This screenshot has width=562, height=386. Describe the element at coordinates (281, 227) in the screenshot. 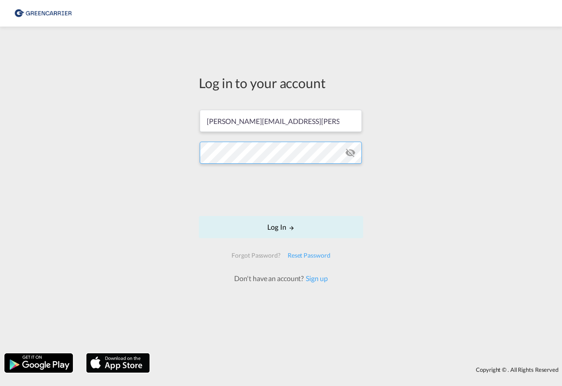

I see `button: LOGIN` at that location.